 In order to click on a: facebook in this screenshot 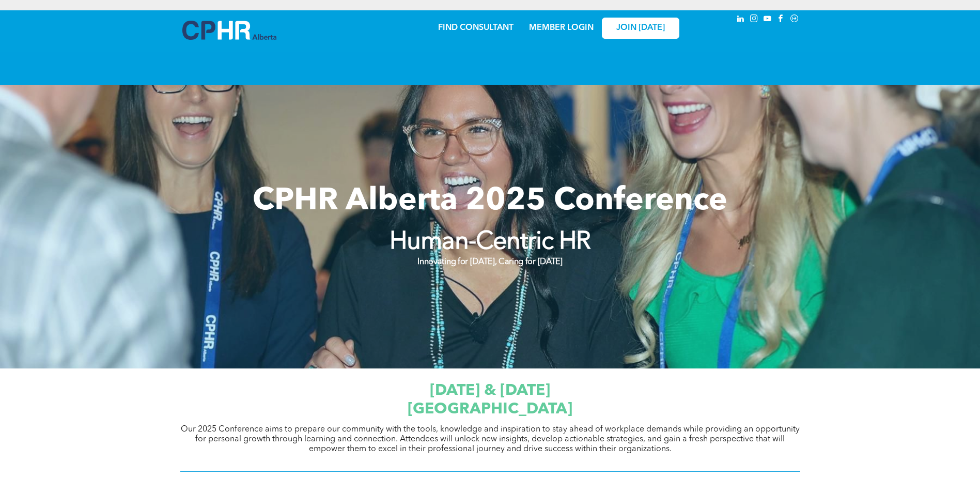, I will do `click(781, 19)`.